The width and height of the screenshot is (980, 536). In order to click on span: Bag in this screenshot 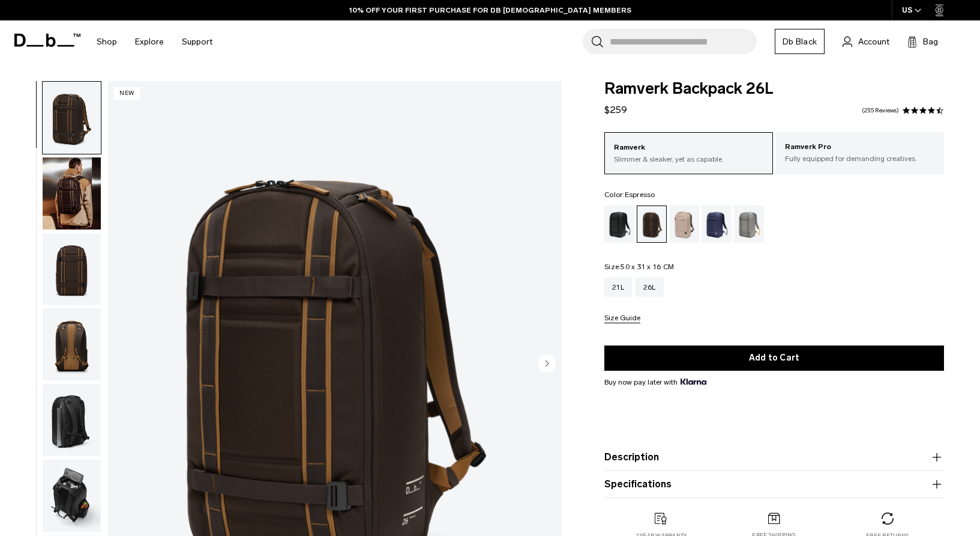, I will do `click(930, 42)`.